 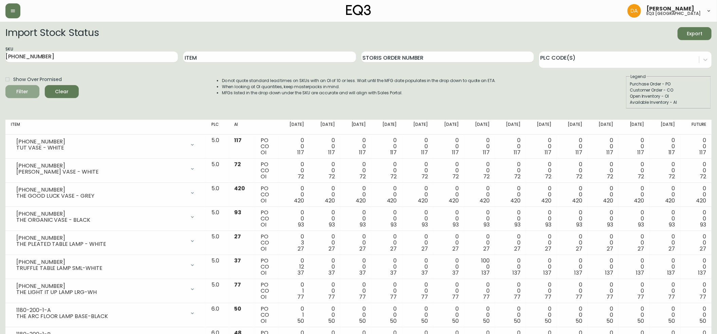 What do you see at coordinates (696, 127) in the screenshot?
I see `th: Future` at bounding box center [696, 127].